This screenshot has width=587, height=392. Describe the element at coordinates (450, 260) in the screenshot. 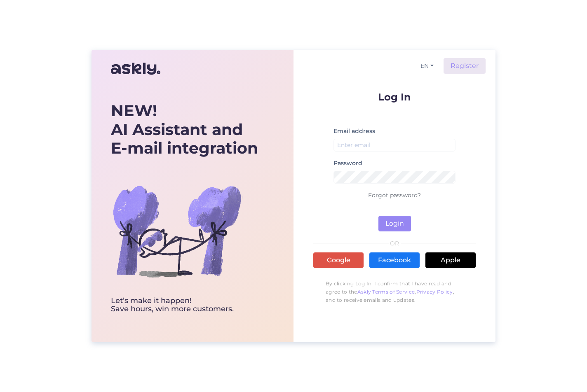

I see `a: Apple` at that location.